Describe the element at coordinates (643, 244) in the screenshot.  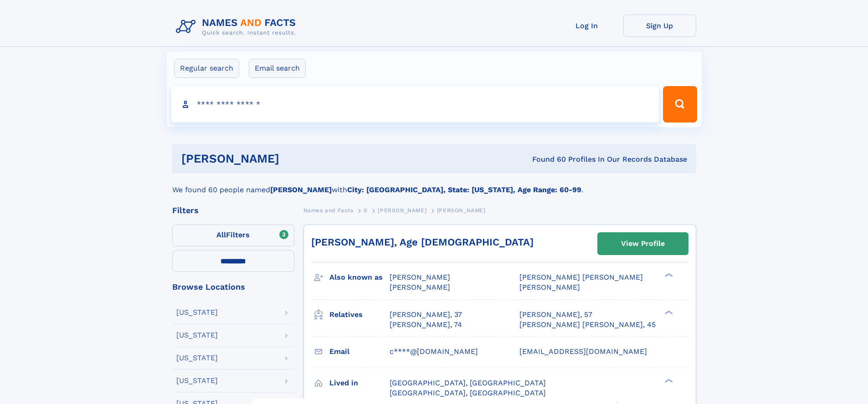
I see `a: View Profile` at that location.